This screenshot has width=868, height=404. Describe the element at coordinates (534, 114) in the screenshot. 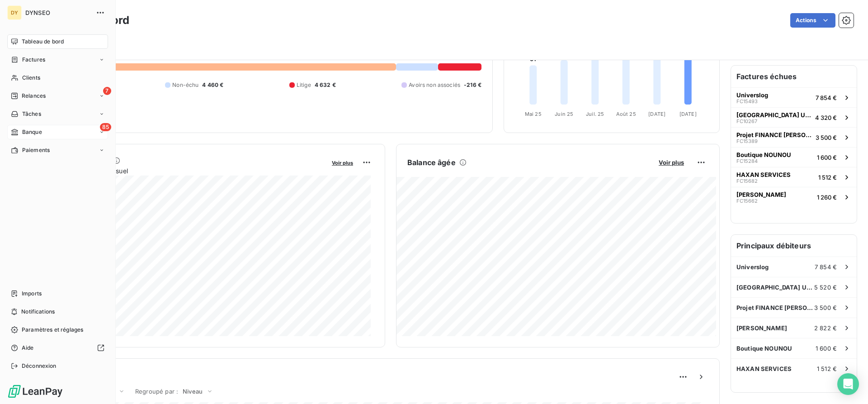

I see `tspan: Mai 25` at that location.